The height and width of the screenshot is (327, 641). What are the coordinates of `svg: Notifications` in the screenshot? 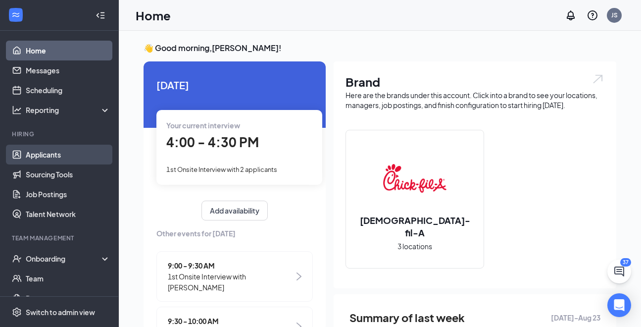 It's located at (571, 15).